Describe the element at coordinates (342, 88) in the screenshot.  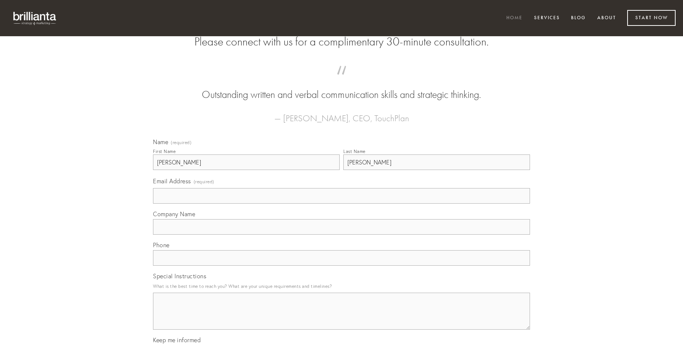
I see `blockquote: Outstanding written and verbal communication skills and strategic thinking.` at that location.